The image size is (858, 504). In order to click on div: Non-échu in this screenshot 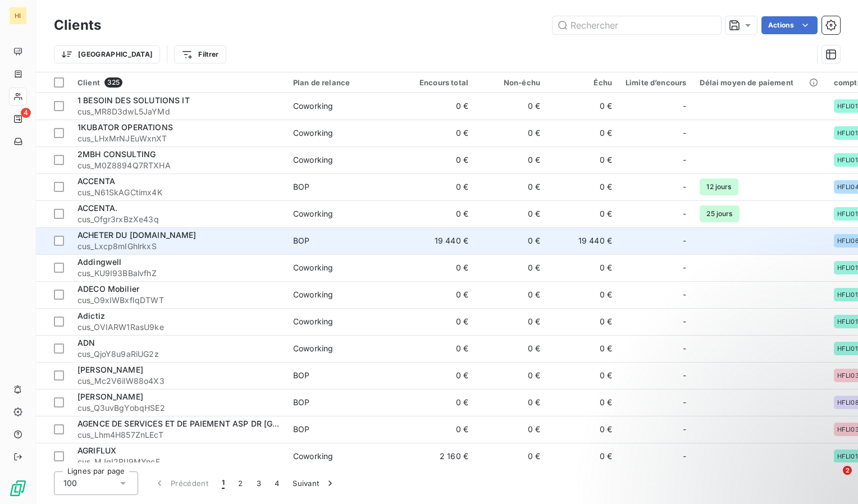, I will do `click(511, 82)`.